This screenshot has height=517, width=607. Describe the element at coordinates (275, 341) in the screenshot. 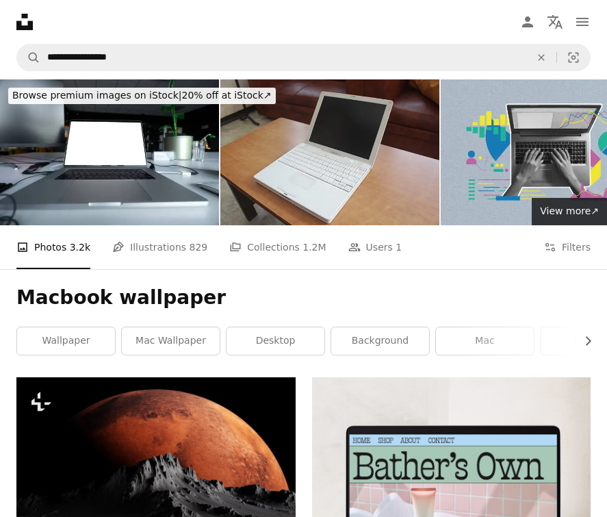

I see `a: desktop` at that location.